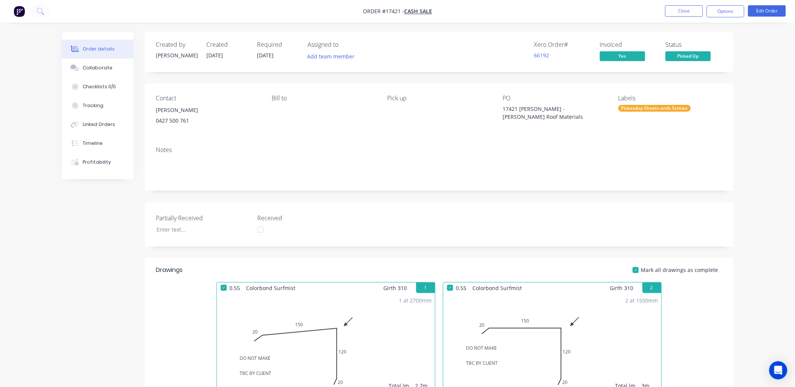  What do you see at coordinates (99, 125) in the screenshot?
I see `div: Linked Orders` at bounding box center [99, 125].